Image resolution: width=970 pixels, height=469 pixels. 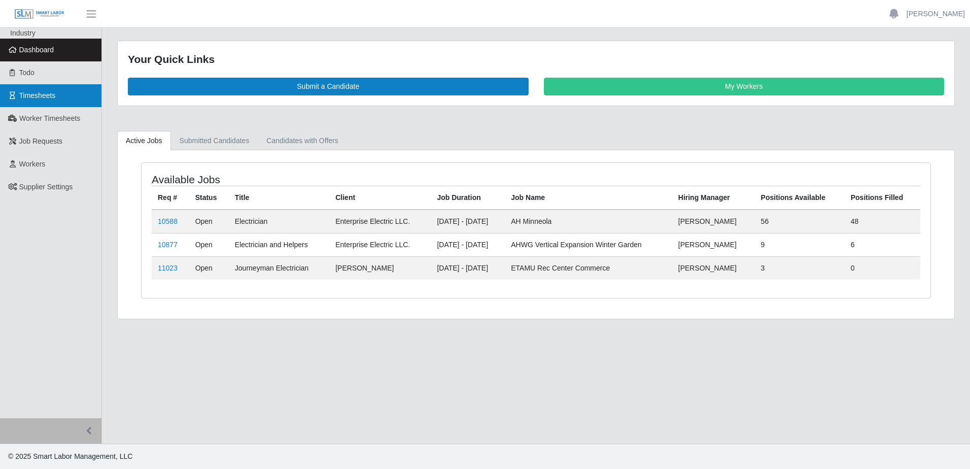 I want to click on th: Positions Available, so click(x=799, y=197).